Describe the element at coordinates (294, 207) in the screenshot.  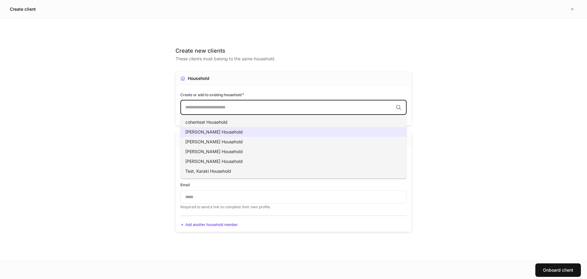
I see `p: Required to send a link to complete their own profile.` at that location.